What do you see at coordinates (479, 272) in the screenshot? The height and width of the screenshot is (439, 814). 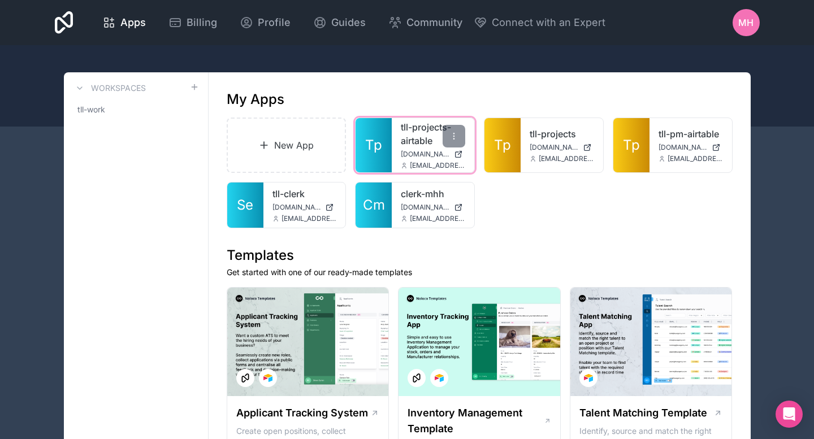 I see `p: Get started with one of our ready-made templates` at bounding box center [479, 272].